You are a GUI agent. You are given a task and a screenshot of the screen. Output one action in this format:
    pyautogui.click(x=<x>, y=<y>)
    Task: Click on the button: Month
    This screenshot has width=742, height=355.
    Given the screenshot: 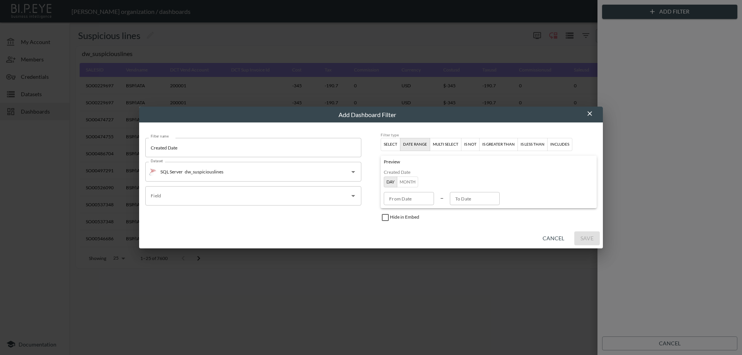 What is the action you would take?
    pyautogui.click(x=407, y=182)
    